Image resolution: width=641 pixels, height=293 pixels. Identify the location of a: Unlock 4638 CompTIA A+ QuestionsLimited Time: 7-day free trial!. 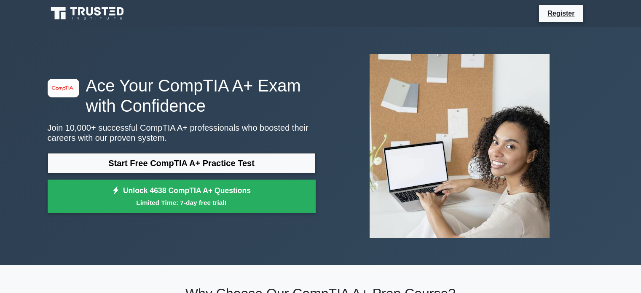
(182, 196).